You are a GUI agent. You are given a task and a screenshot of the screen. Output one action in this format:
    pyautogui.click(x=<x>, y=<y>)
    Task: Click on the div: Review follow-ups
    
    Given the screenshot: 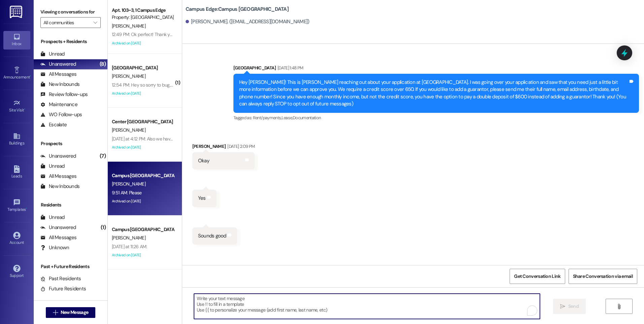 What is the action you would take?
    pyautogui.click(x=64, y=94)
    